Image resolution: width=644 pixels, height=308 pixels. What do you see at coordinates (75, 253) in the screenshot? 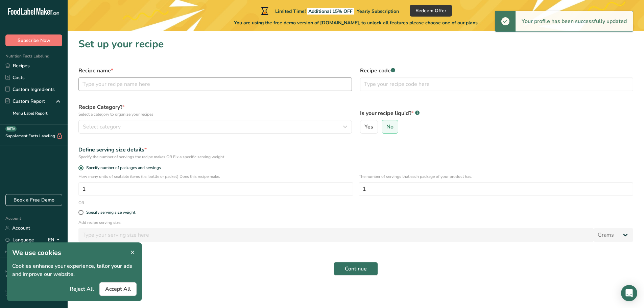
I see `h1: We use cookies` at bounding box center [75, 253].